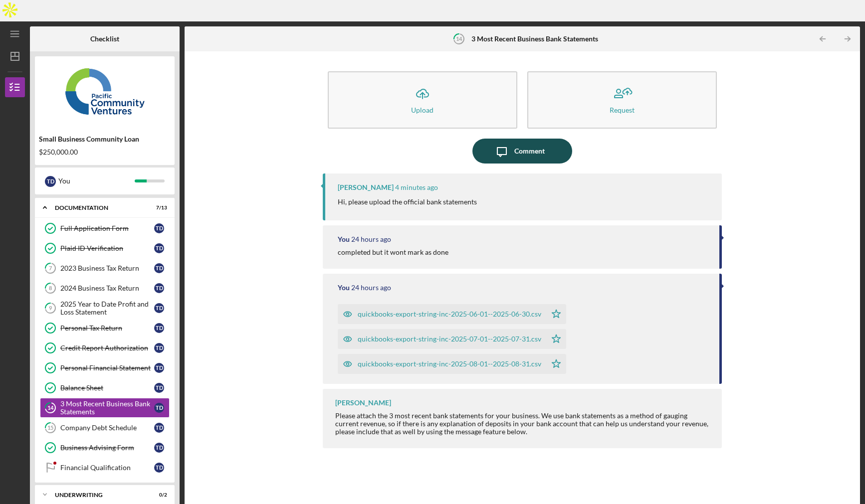 This screenshot has width=865, height=504. Describe the element at coordinates (105, 229) in the screenshot. I see `a: Full Application FormTD` at that location.